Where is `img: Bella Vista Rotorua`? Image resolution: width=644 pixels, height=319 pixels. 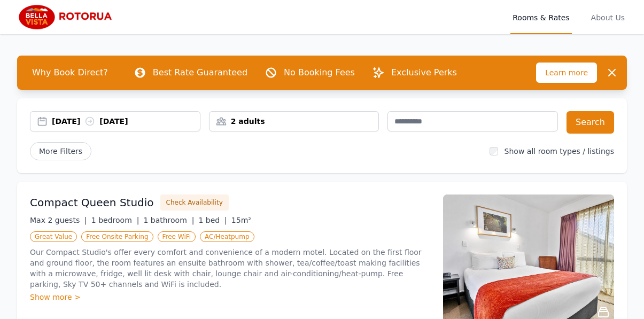
img: Bella Vista Rotorua is located at coordinates (68, 17).